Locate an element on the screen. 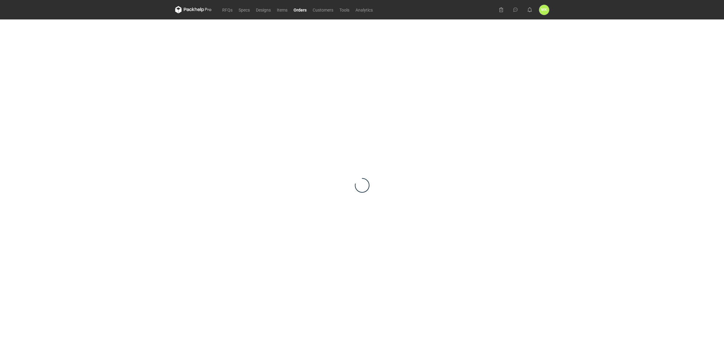 The width and height of the screenshot is (724, 351). button: MK is located at coordinates (544, 10).